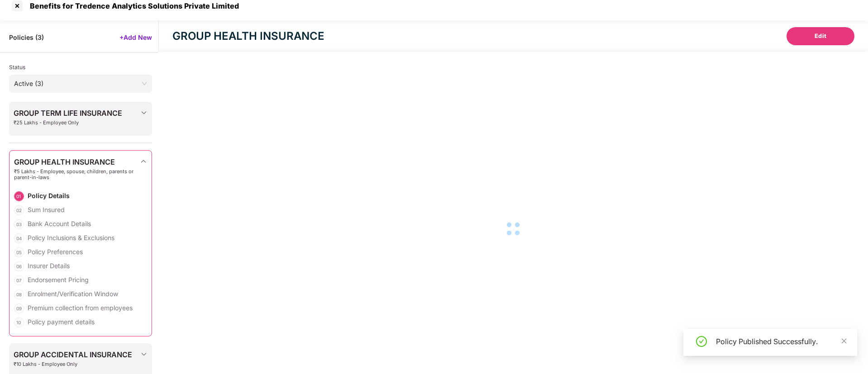 The width and height of the screenshot is (868, 374). What do you see at coordinates (781, 341) in the screenshot?
I see `div: Policy Published Successfully.` at bounding box center [781, 341].